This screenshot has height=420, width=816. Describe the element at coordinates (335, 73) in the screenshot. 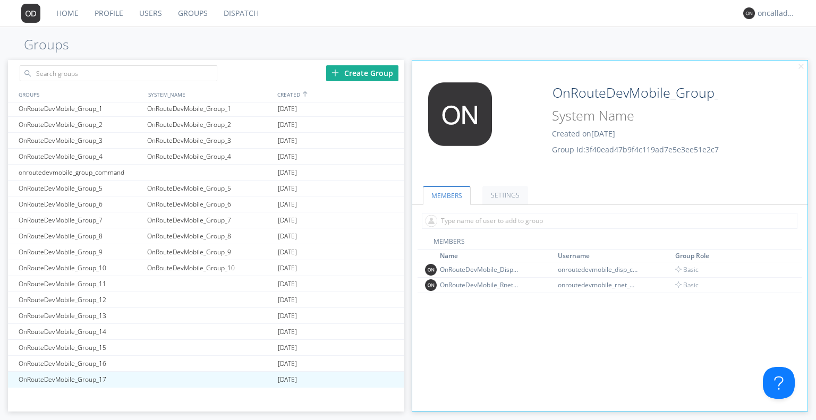

I see `img: plus.svg` at that location.